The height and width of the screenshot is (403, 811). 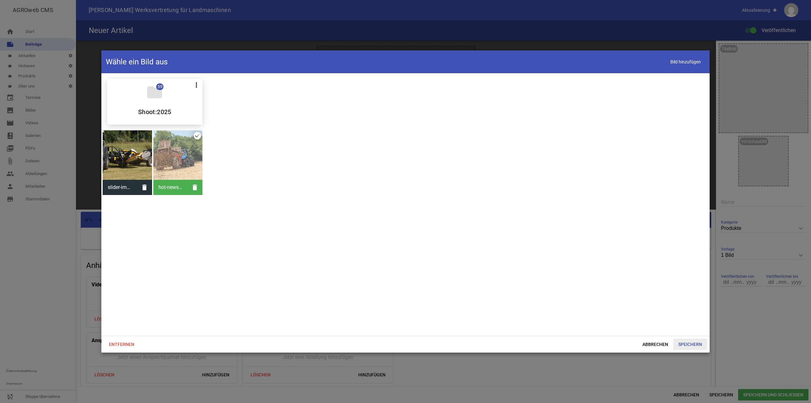 I want to click on button: more_vert, so click(x=196, y=85).